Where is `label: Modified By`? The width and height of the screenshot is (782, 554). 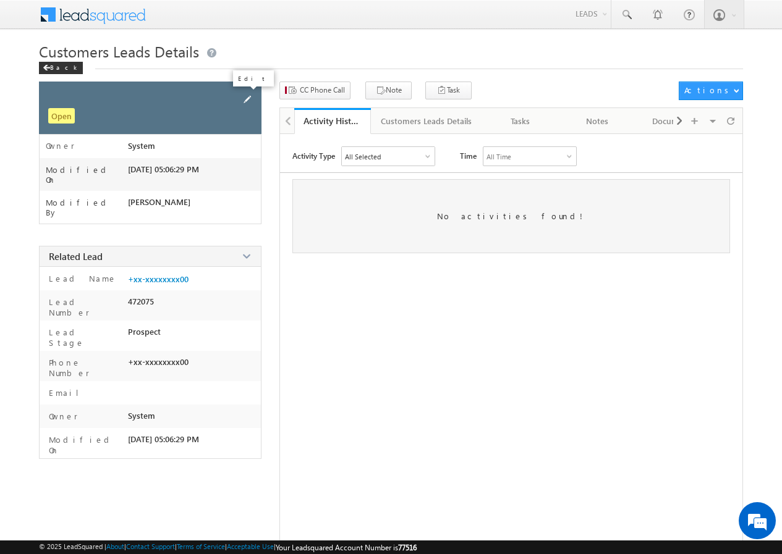 label: Modified By is located at coordinates (87, 208).